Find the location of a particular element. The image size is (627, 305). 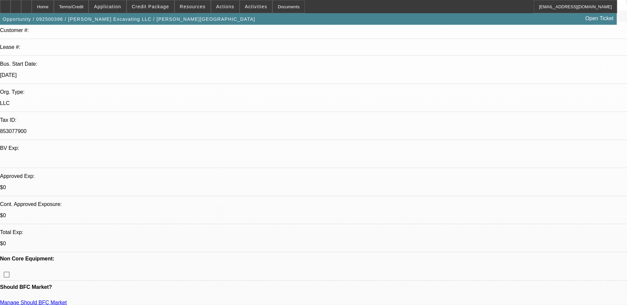

button: Activities is located at coordinates (256, 7).